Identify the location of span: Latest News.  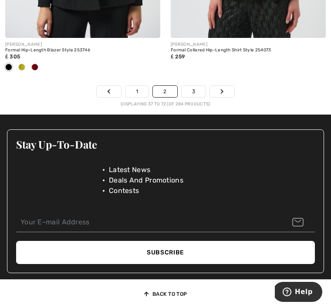
(129, 170).